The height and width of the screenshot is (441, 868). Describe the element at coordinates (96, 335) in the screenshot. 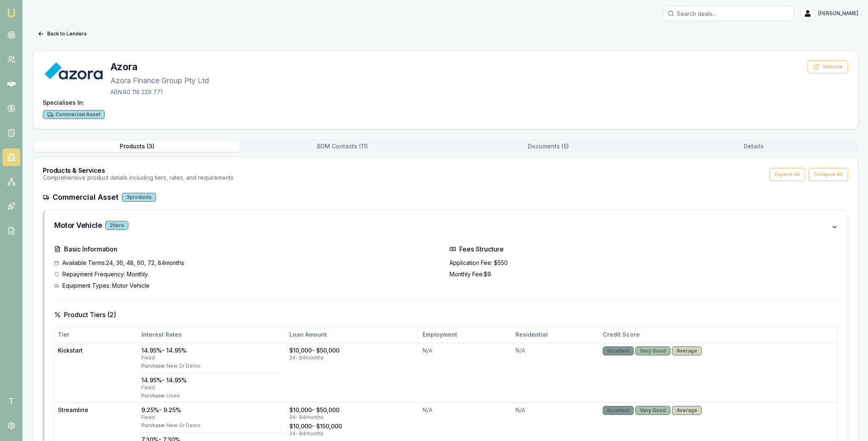

I see `th: Tier` at that location.